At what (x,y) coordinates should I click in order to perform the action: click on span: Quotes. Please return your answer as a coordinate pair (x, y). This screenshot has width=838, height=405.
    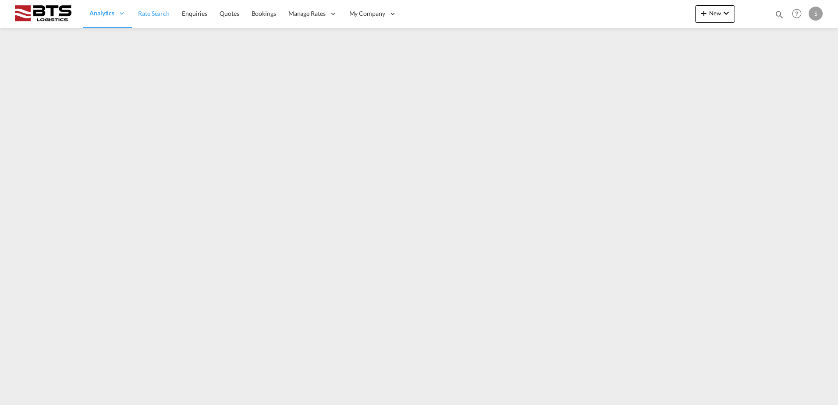
    Looking at the image, I should click on (229, 13).